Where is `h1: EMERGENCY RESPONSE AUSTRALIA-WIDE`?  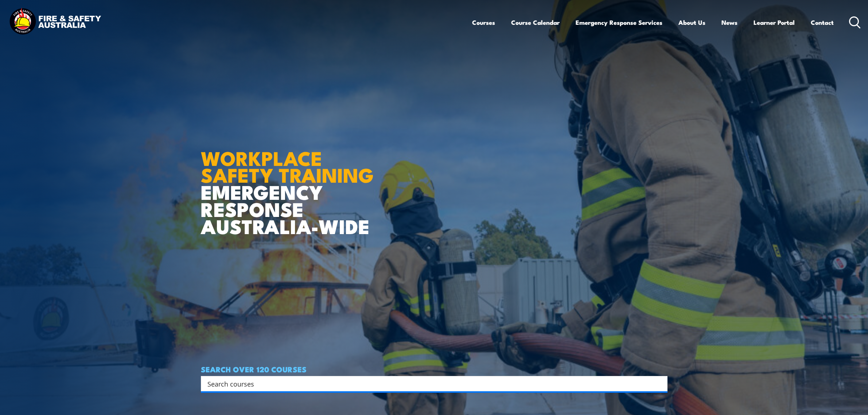 h1: EMERGENCY RESPONSE AUSTRALIA-WIDE is located at coordinates (290, 182).